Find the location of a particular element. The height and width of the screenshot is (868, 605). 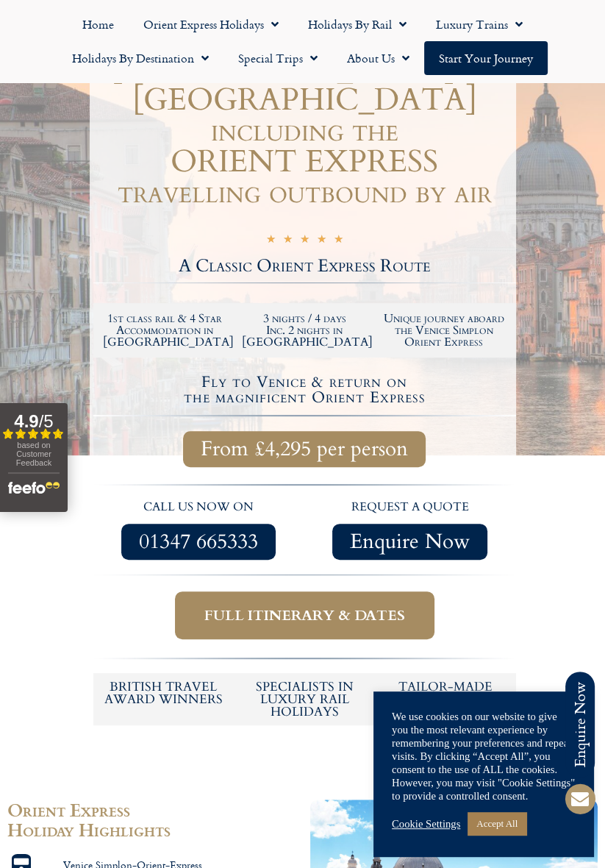

span: Enquire Now is located at coordinates (410, 541).